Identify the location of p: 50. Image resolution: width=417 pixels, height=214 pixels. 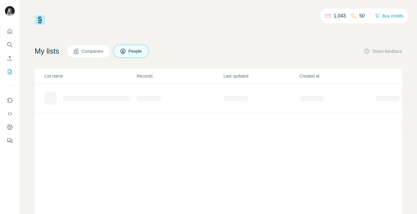
(362, 16).